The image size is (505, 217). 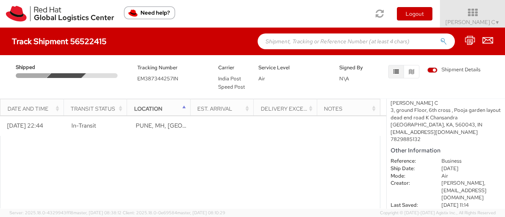 I want to click on dt: Reference:, so click(x=410, y=161).